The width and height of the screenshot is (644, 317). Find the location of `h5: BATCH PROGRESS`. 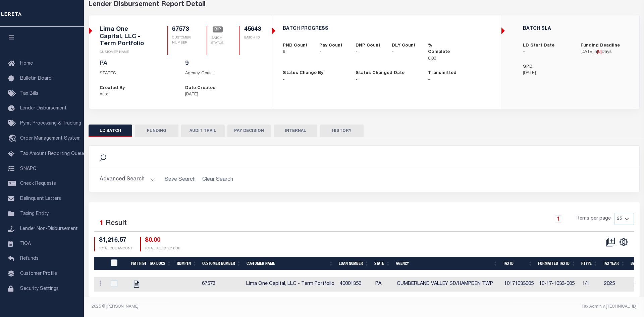

h5: BATCH PROGRESS is located at coordinates (387, 29).